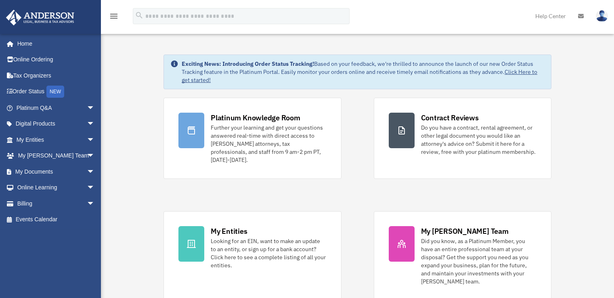 This screenshot has width=614, height=298. What do you see at coordinates (269, 144) in the screenshot?
I see `div: Further your learning and get your questions answered real-time with direct access to [PERSON_NAM...` at bounding box center [269, 144].